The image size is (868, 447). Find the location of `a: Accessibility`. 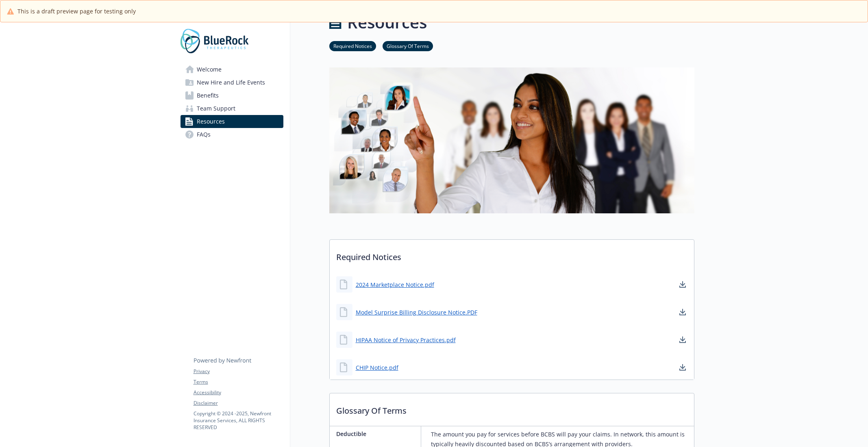

a: Accessibility is located at coordinates (238, 393).